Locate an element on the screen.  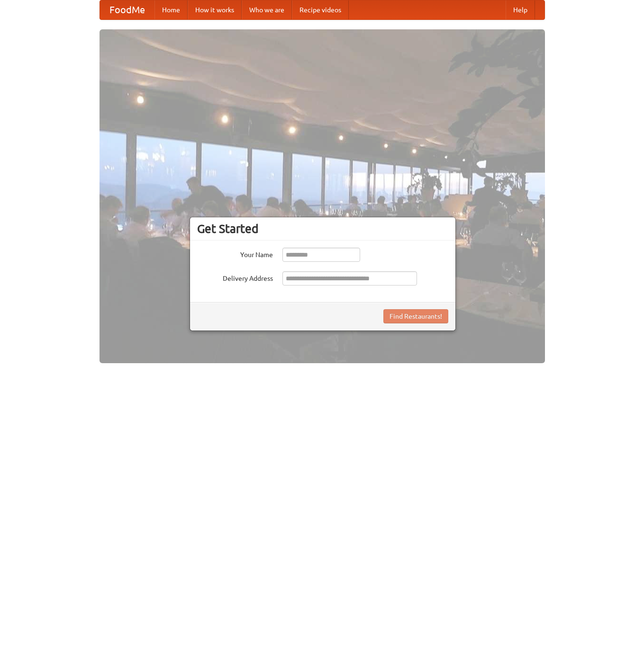
h3: Get Started is located at coordinates (322, 229).